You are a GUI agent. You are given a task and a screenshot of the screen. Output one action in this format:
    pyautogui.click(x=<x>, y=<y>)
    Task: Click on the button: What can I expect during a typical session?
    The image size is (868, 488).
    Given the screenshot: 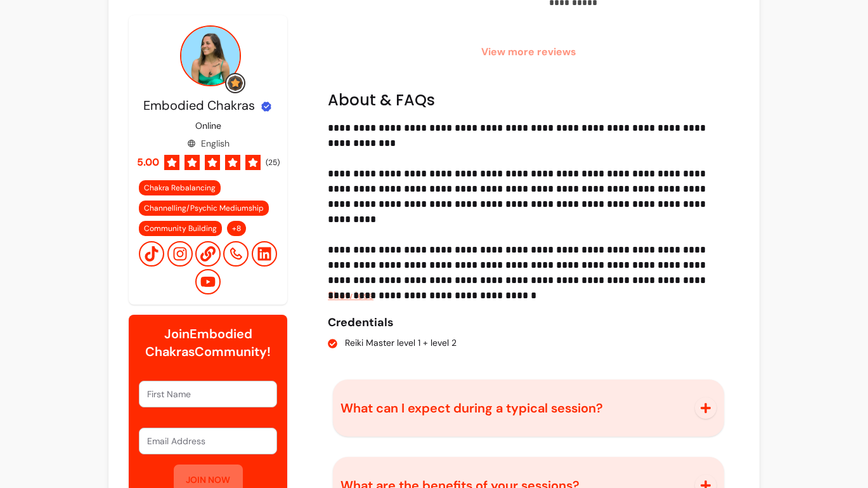 What is the action you would take?
    pyautogui.click(x=528, y=408)
    